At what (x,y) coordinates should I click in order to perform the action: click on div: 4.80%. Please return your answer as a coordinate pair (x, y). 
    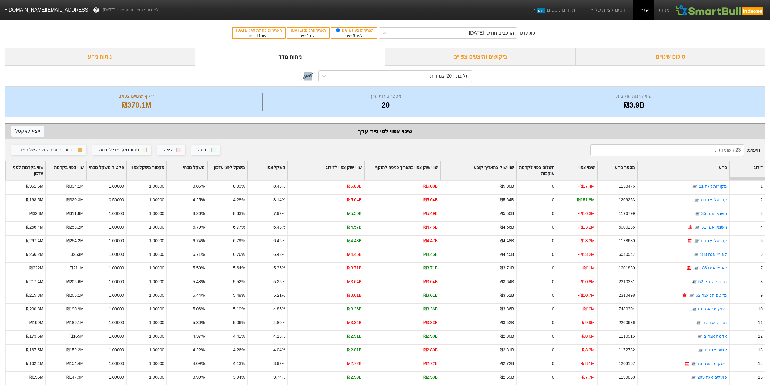
    Looking at the image, I should click on (279, 322).